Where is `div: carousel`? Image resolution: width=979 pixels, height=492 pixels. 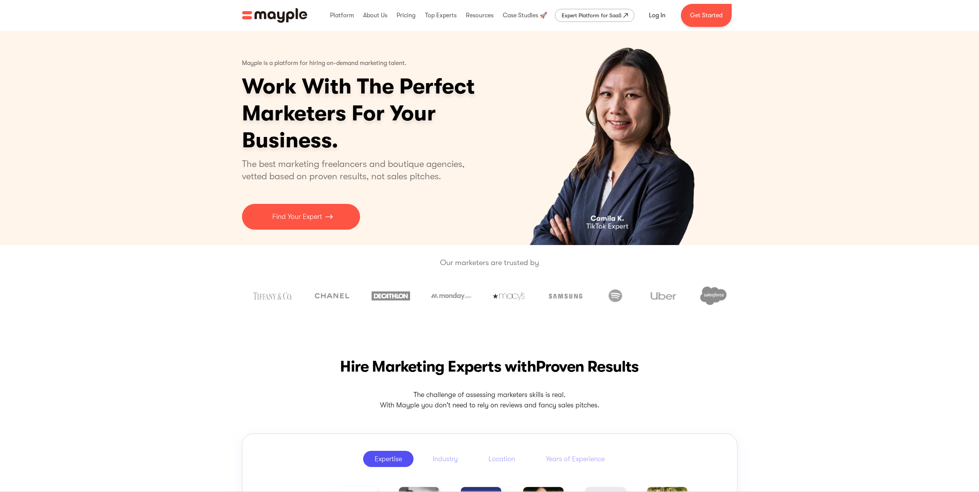 div: carousel is located at coordinates (617, 138).